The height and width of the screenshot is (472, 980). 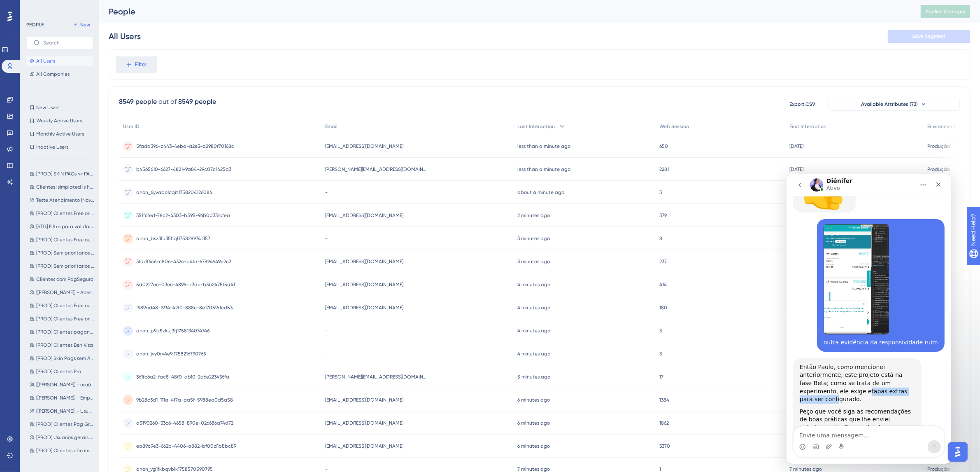 I want to click on button: go back, so click(x=13, y=11).